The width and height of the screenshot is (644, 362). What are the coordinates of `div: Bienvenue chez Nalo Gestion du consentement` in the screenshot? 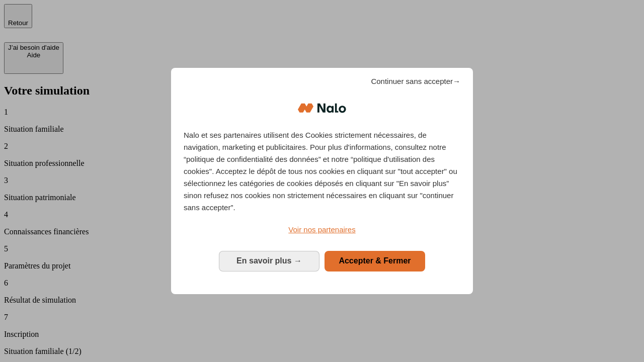 It's located at (322, 180).